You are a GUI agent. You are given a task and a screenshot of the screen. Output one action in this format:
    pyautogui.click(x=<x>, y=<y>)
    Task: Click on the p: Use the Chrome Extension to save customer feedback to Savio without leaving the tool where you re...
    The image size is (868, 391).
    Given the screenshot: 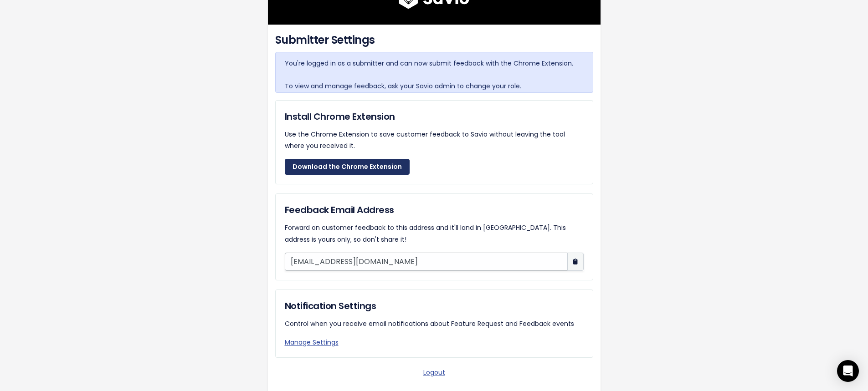 What is the action you would take?
    pyautogui.click(x=434, y=140)
    